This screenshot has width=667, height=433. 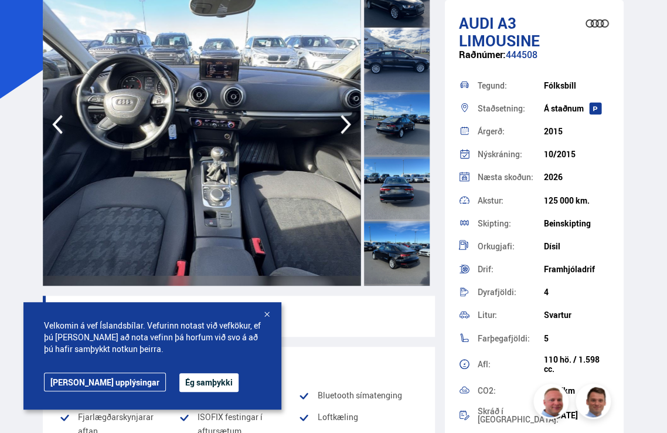 What do you see at coordinates (595, 403) in the screenshot?
I see `img: FbJEzSuNWCJXmdc-.webp` at bounding box center [595, 403].